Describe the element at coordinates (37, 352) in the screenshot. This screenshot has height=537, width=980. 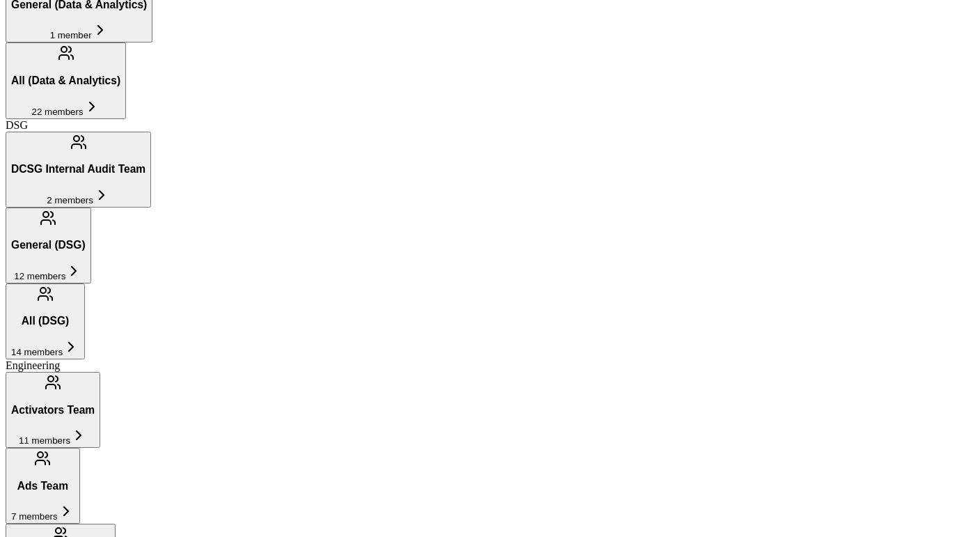
I see `span: 14 members` at that location.